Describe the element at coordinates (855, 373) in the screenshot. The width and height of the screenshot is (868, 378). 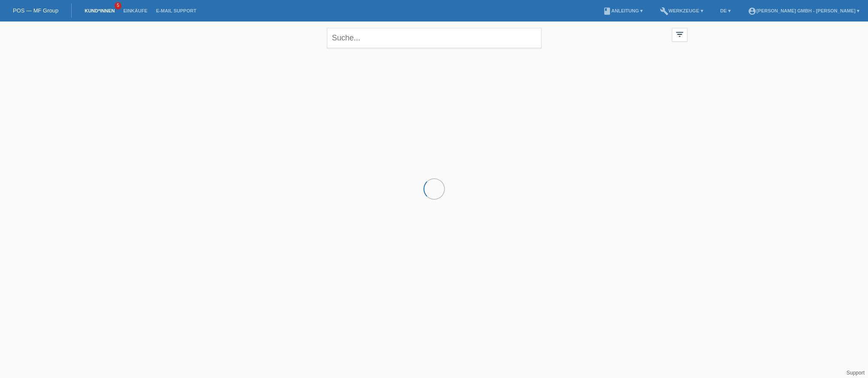
I see `a: Support` at that location.